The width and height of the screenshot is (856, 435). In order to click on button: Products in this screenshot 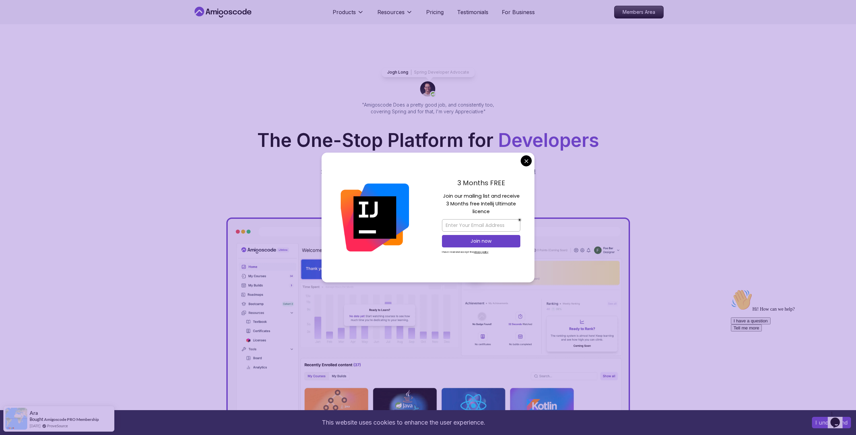, I will do `click(348, 15)`.